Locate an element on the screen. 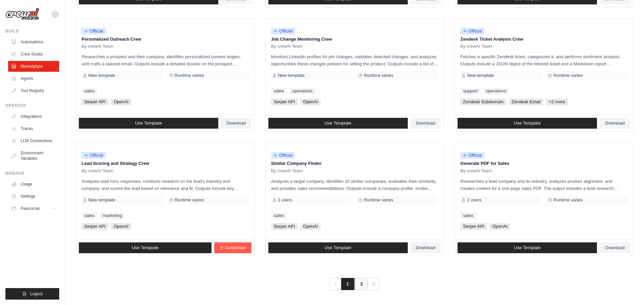  div: Operate is located at coordinates (32, 106).